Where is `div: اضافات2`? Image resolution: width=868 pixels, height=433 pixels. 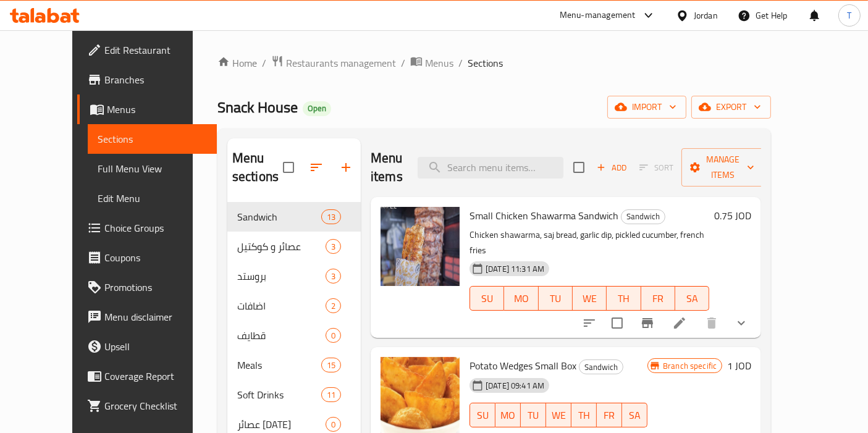
div: اضافات2 is located at coordinates (294, 306).